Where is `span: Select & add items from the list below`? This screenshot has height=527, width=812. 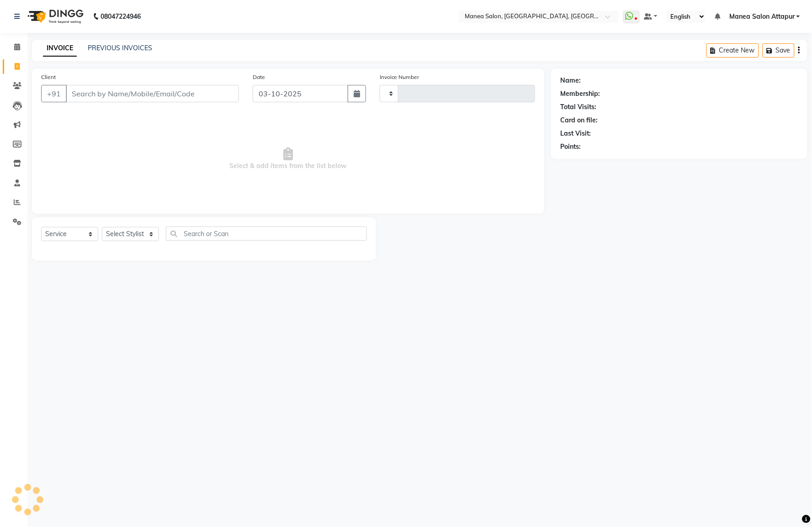
span: Select & add items from the list below is located at coordinates (288, 159).